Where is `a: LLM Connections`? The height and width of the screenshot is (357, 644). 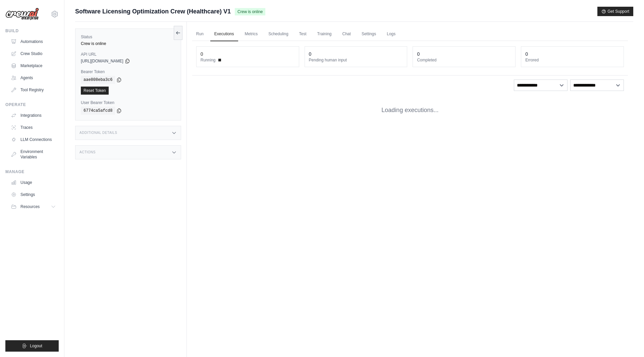
a: LLM Connections is located at coordinates (33, 140).